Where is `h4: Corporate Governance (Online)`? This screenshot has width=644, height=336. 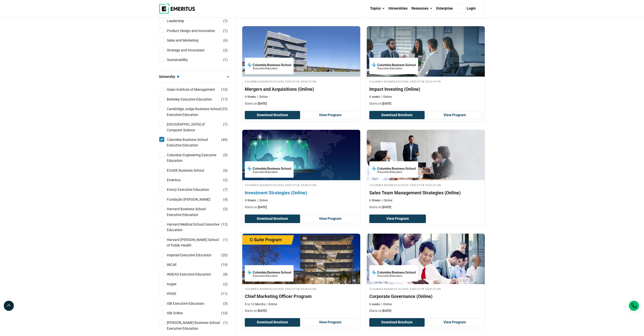
h4: Corporate Governance (Online) is located at coordinates (426, 296).